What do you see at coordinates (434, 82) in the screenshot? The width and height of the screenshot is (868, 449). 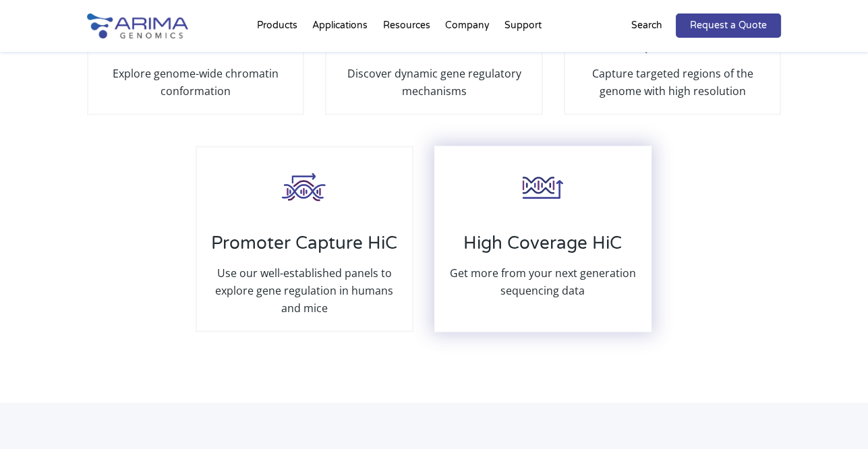 I see `p: Discover dynamic gene regulatory mechanisms` at bounding box center [434, 82].